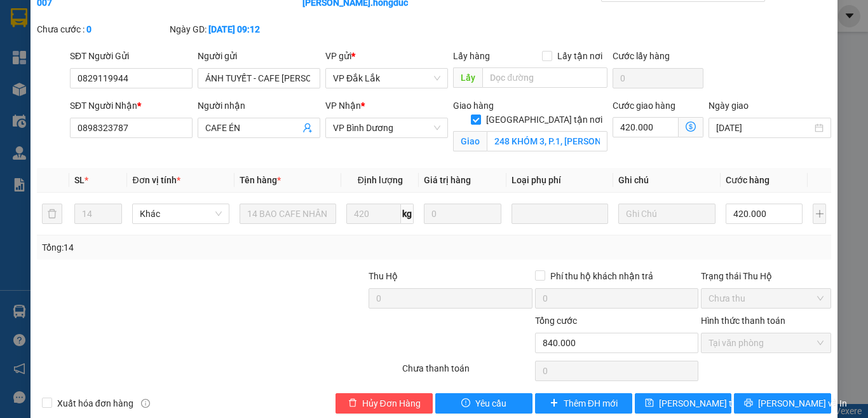 Image resolution: width=868 pixels, height=418 pixels. I want to click on label: Cước giao hàng, so click(643, 106).